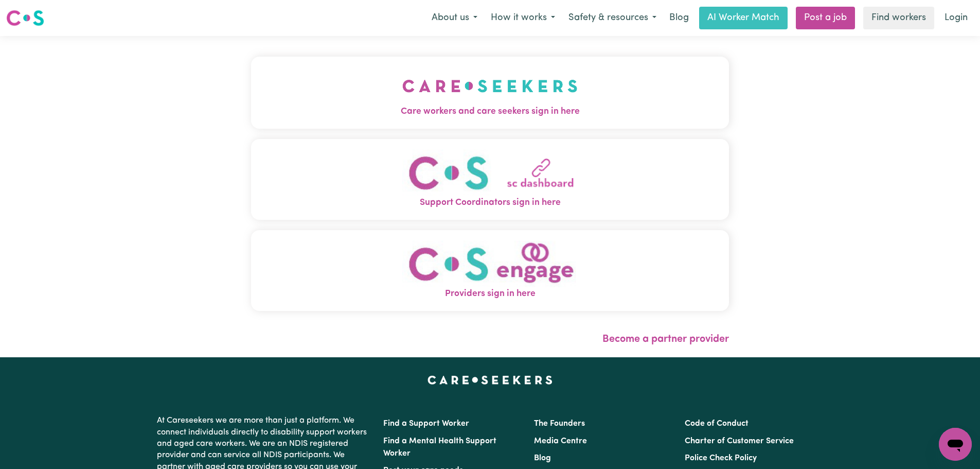  Describe the element at coordinates (490, 380) in the screenshot. I see `a: Careseekers home page` at that location.